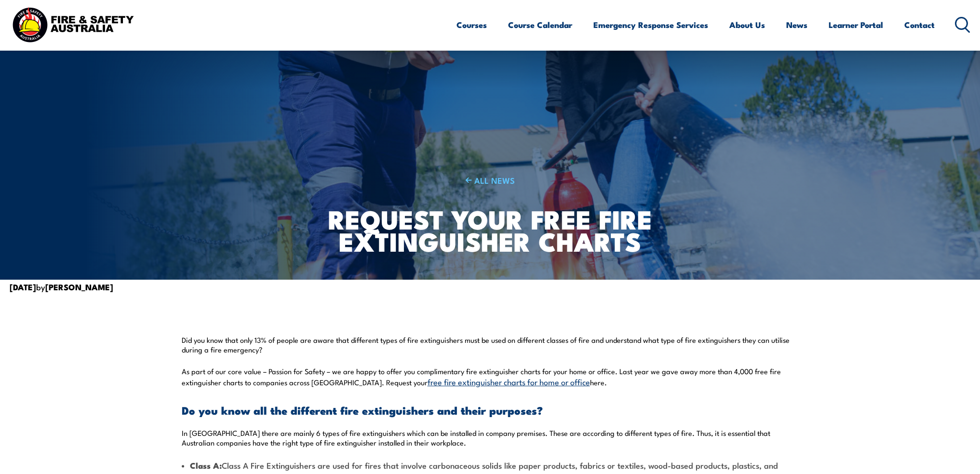 The height and width of the screenshot is (474, 980). Describe the element at coordinates (540, 25) in the screenshot. I see `a: Course Calendar` at that location.